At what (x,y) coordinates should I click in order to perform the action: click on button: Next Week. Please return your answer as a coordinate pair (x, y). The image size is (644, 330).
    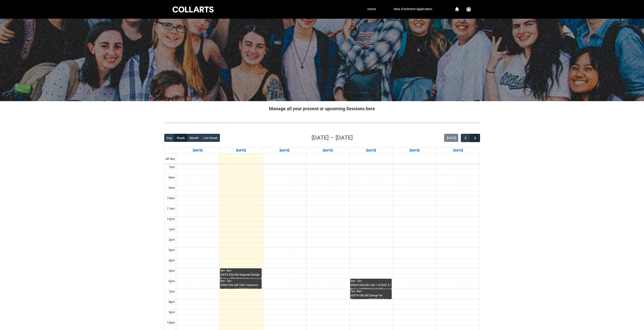
    Looking at the image, I should click on (475, 138).